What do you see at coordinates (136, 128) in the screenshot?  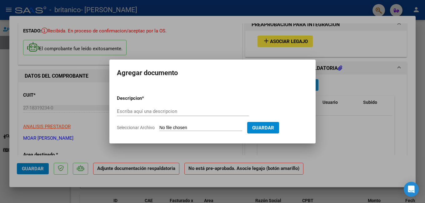 I see `span: Seleccionar Archivo` at bounding box center [136, 128].